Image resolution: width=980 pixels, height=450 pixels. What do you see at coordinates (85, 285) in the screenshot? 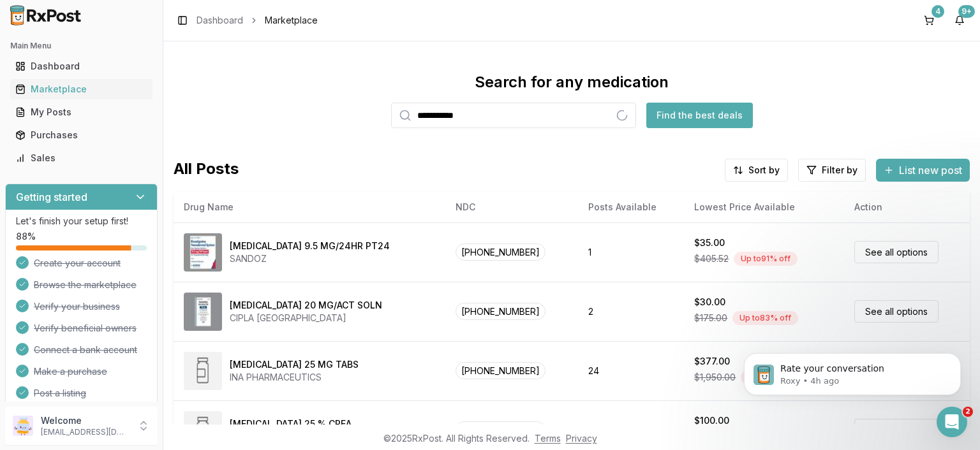
I see `span: Browse the marketplace` at bounding box center [85, 285].